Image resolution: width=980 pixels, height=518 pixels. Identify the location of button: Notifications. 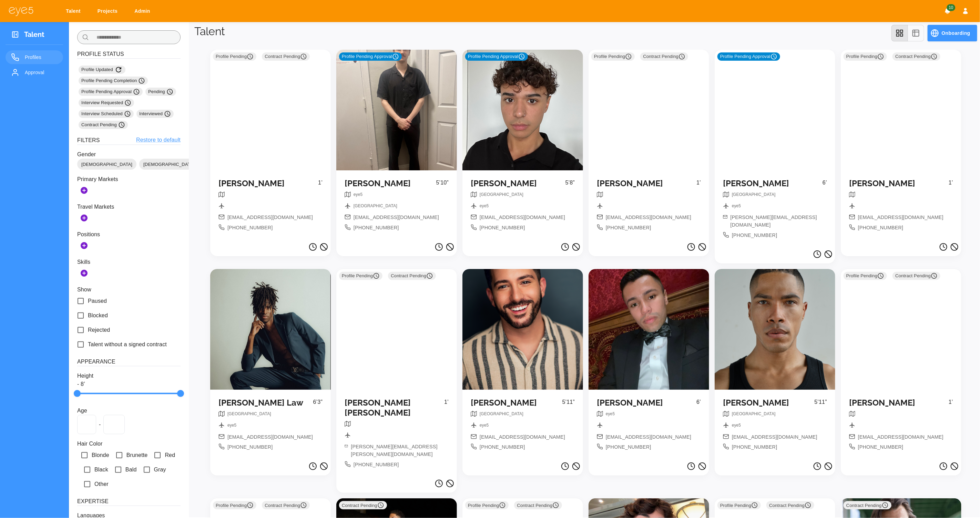
(948, 11).